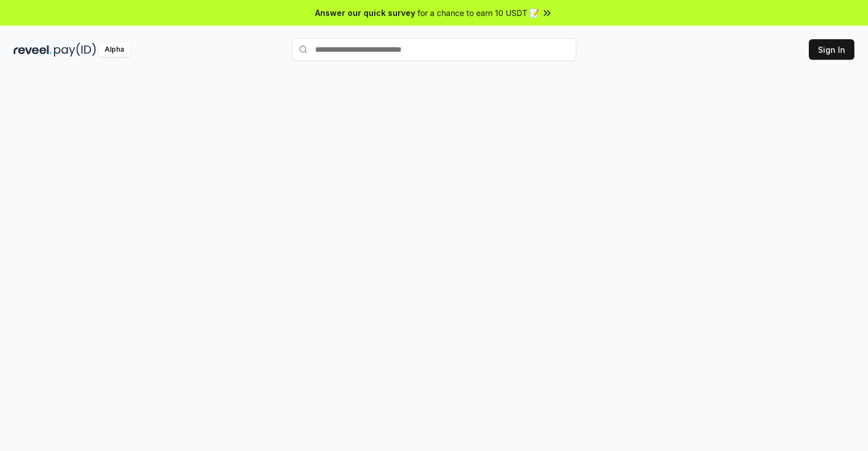 The width and height of the screenshot is (868, 451). What do you see at coordinates (33, 49) in the screenshot?
I see `img: reveel_dark` at bounding box center [33, 49].